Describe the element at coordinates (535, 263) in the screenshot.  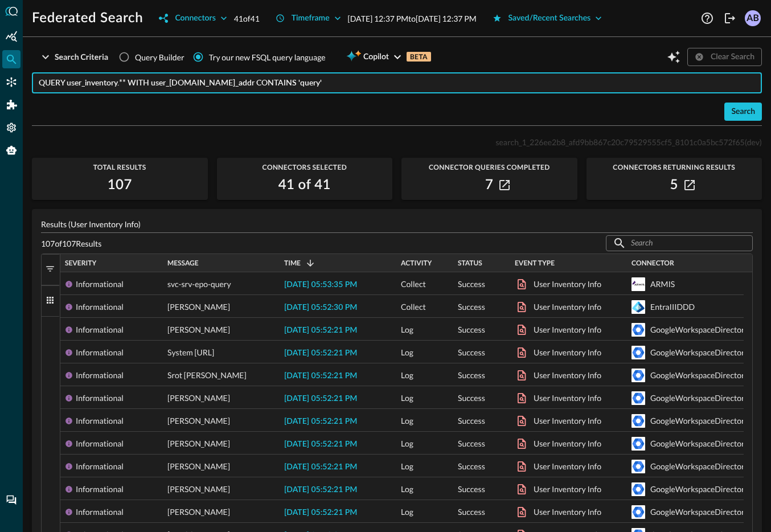
I see `span: Event Type` at that location.